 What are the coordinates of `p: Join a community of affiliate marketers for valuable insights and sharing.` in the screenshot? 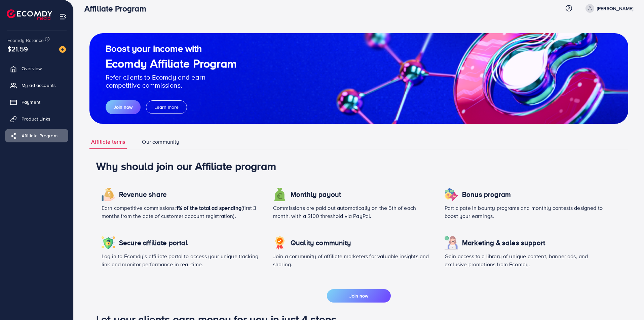 It's located at (353, 260).